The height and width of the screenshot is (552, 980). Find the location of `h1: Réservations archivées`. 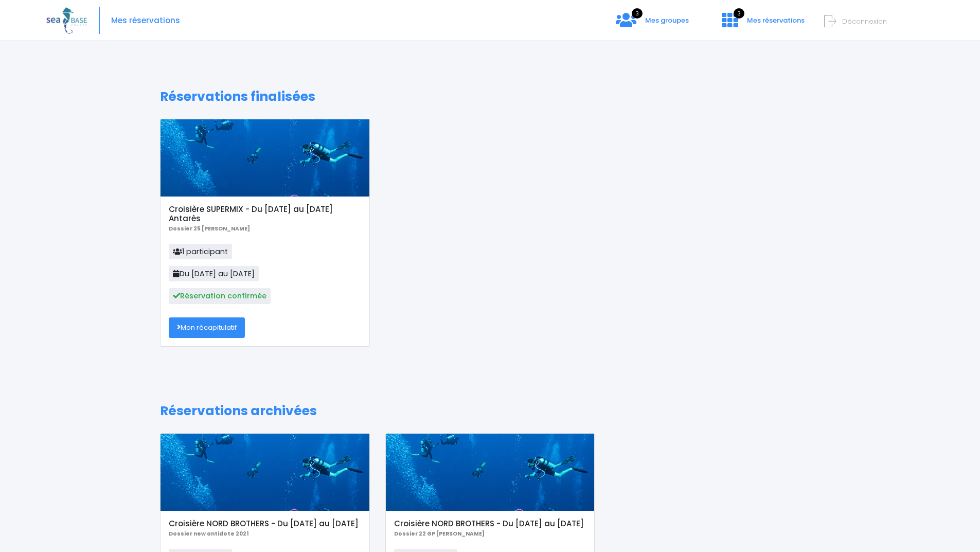

h1: Réservations archivées is located at coordinates (490, 411).